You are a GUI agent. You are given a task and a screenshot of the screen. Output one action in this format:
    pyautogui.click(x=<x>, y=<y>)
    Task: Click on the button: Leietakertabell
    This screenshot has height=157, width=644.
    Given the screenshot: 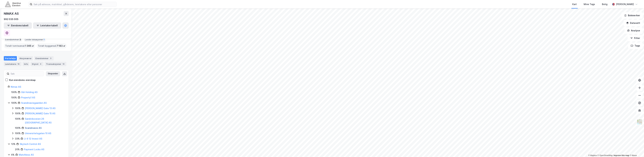 What is the action you would take?
    pyautogui.click(x=47, y=26)
    